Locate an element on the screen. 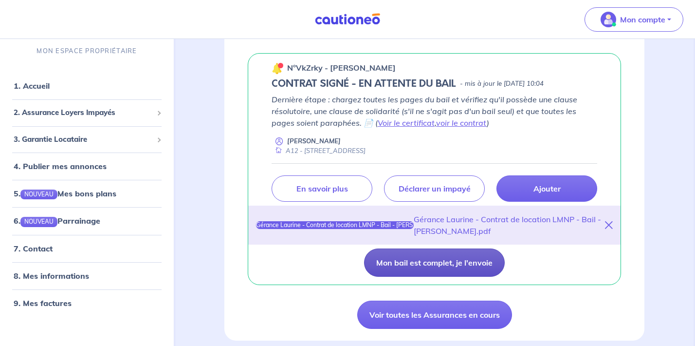 The height and width of the screenshot is (346, 695). a: 1. Accueil is located at coordinates (32, 86).